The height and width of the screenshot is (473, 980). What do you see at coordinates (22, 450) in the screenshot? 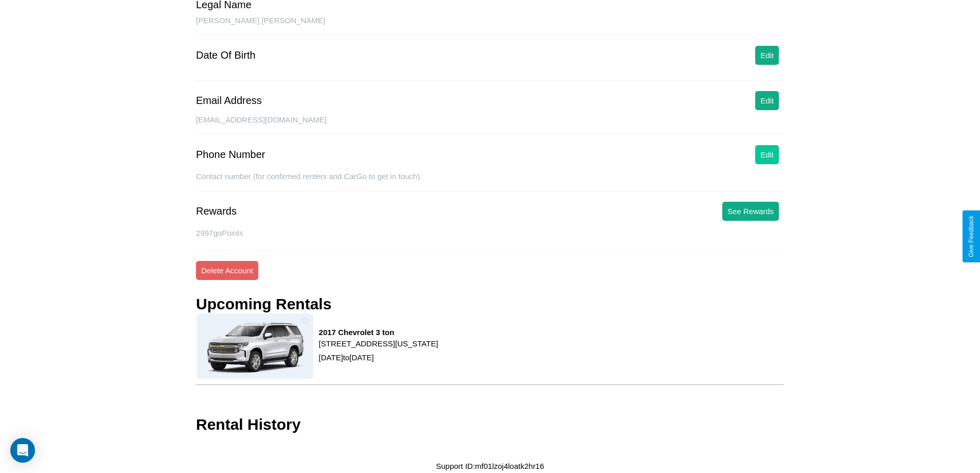
I see `div: Open Intercom Messenger` at bounding box center [22, 450].